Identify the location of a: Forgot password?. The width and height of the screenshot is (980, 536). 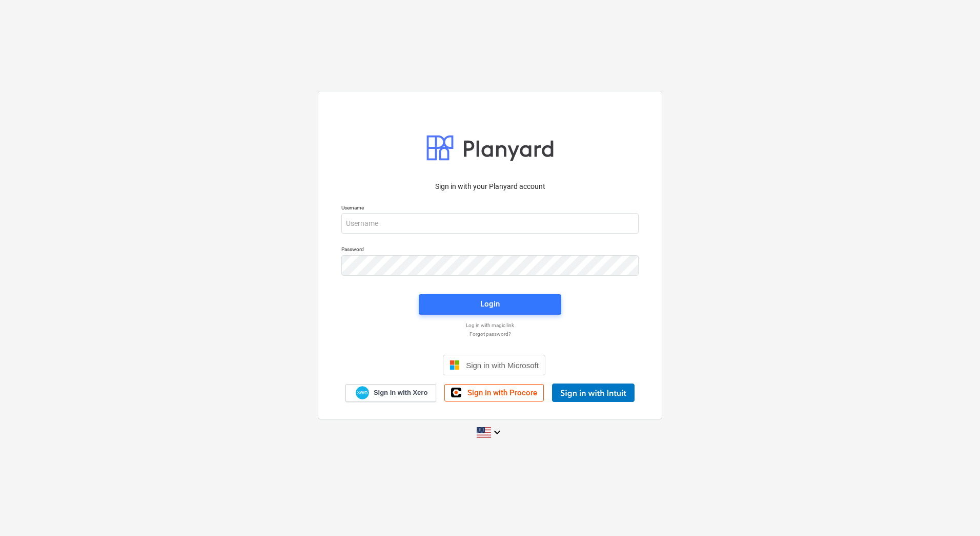
(490, 333).